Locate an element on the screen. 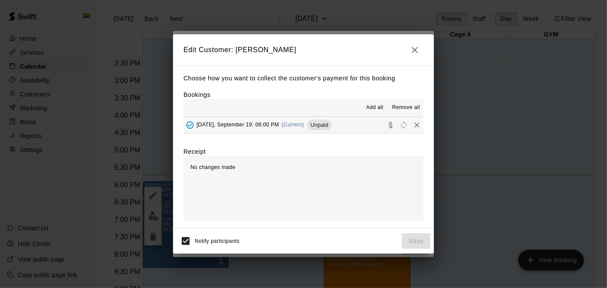 Image resolution: width=607 pixels, height=288 pixels. span: Reschedule is located at coordinates (404, 124).